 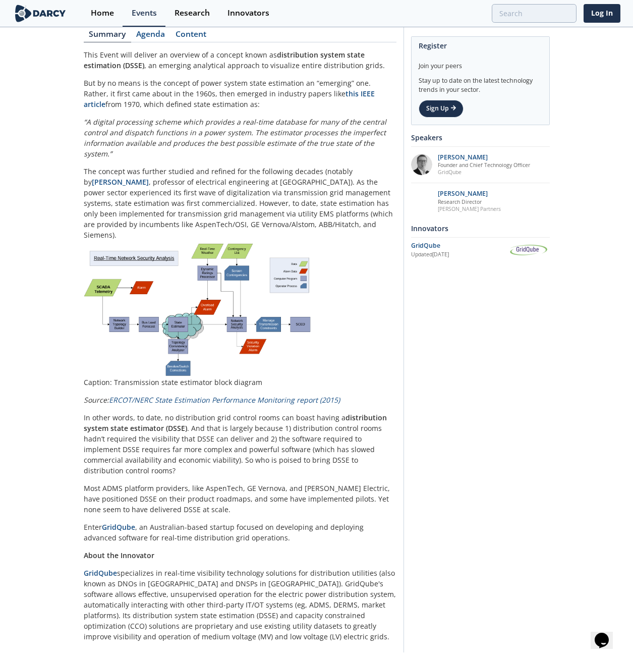 I want to click on img: GridQube, so click(x=528, y=250).